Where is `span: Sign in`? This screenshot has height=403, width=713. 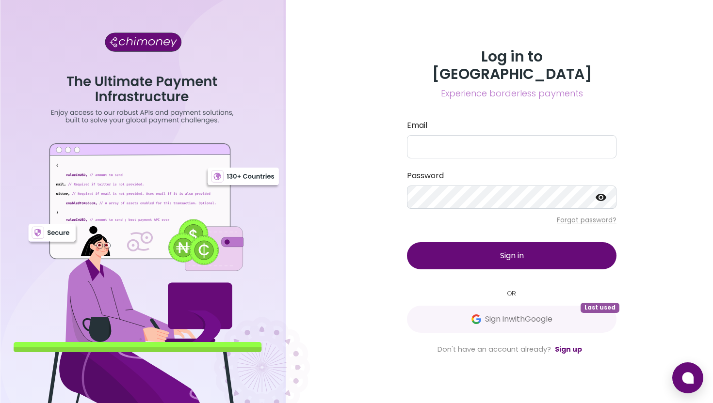 span: Sign in is located at coordinates (511, 255).